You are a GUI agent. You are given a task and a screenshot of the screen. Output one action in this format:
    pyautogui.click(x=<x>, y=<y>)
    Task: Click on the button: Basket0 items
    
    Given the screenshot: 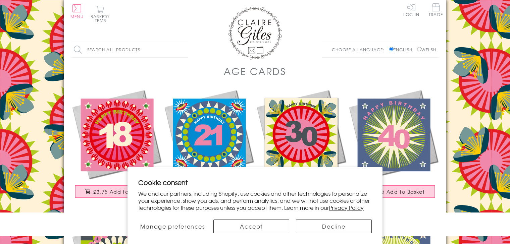 What is the action you would take?
    pyautogui.click(x=100, y=14)
    